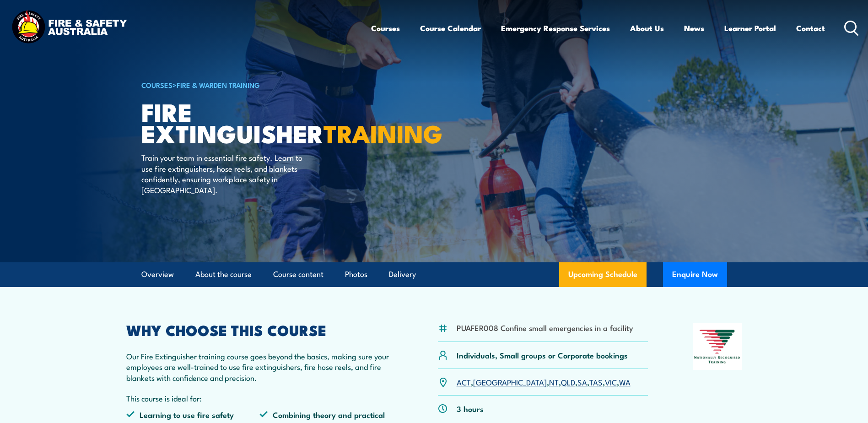 The image size is (868, 423). Describe the element at coordinates (568, 382) in the screenshot. I see `a: QLD` at that location.